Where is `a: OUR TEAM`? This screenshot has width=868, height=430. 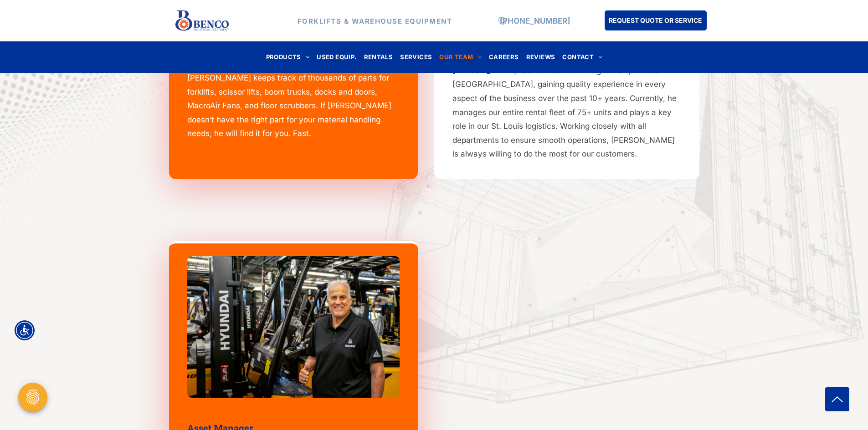 a: OUR TEAM is located at coordinates (460, 57).